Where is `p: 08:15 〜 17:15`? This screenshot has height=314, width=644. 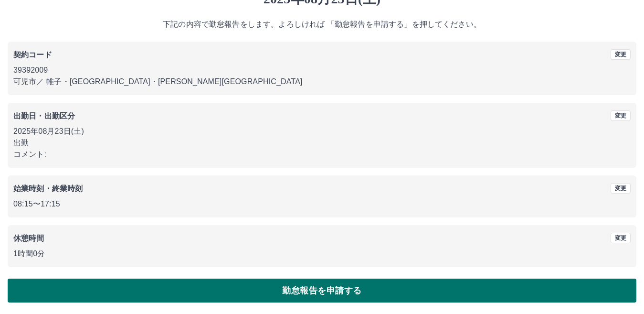 p: 08:15 〜 17:15 is located at coordinates (322, 204).